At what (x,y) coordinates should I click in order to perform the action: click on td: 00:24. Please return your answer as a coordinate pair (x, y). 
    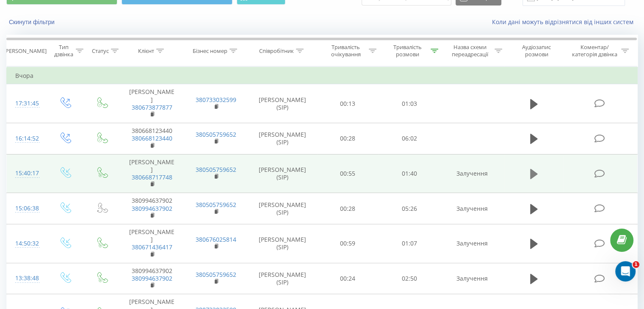
    Looking at the image, I should click on (348, 279).